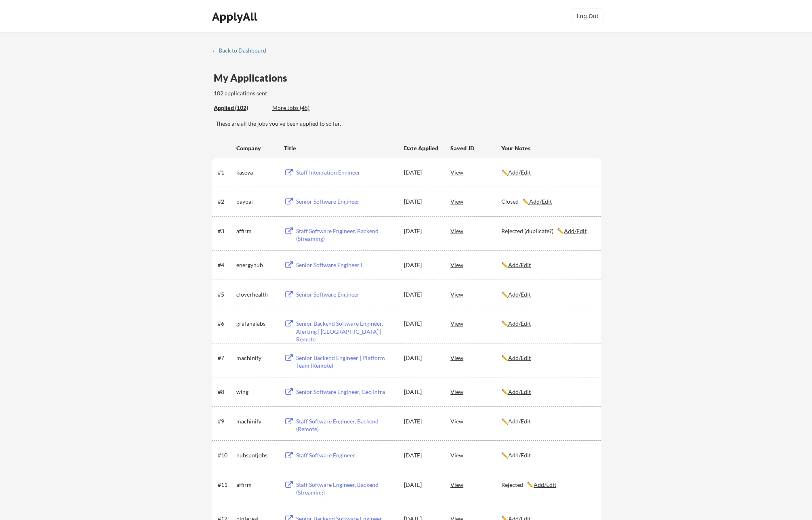 The height and width of the screenshot is (520, 812). I want to click on div: Saved JD, so click(476, 148).